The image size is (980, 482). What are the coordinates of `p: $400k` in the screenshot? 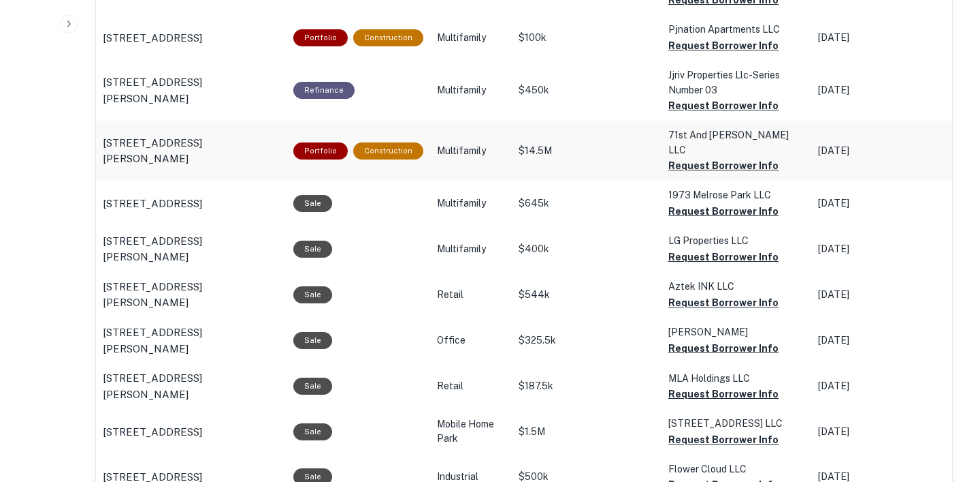 It's located at (587, 249).